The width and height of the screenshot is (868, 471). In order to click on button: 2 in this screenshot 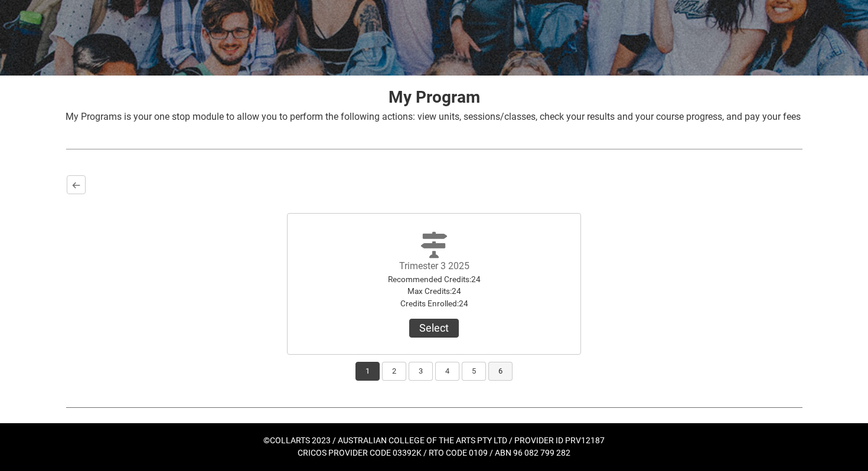, I will do `click(394, 371)`.